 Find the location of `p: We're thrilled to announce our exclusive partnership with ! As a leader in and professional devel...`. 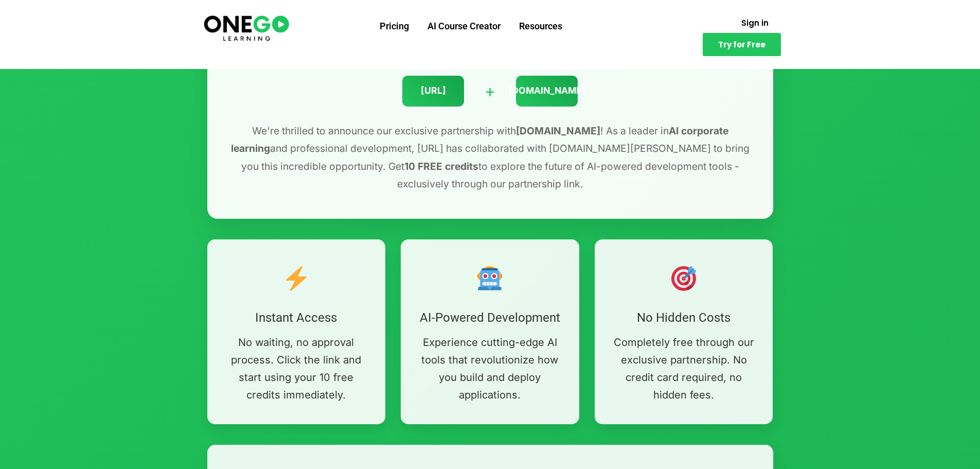

p: We're thrilled to announce our exclusive partnership with ! As a leader in and professional devel... is located at coordinates (490, 157).